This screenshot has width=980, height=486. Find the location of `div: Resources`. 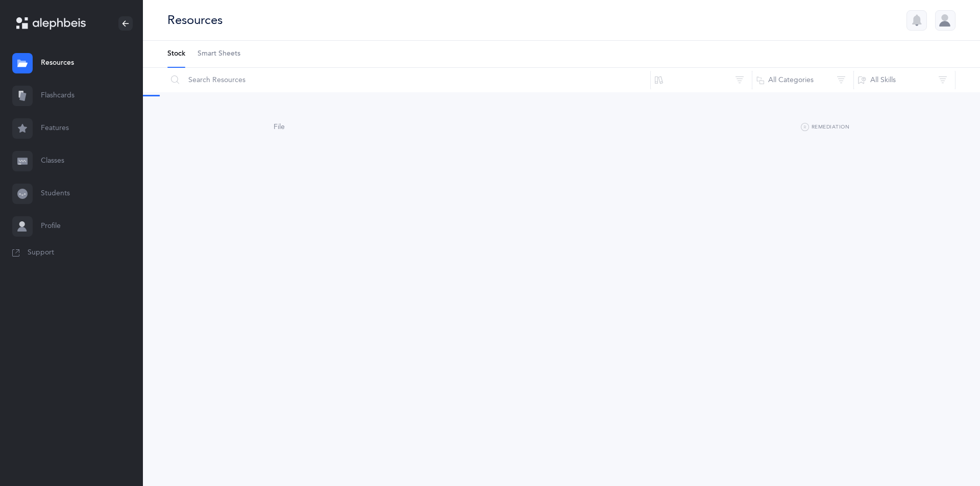

div: Resources is located at coordinates (195, 20).